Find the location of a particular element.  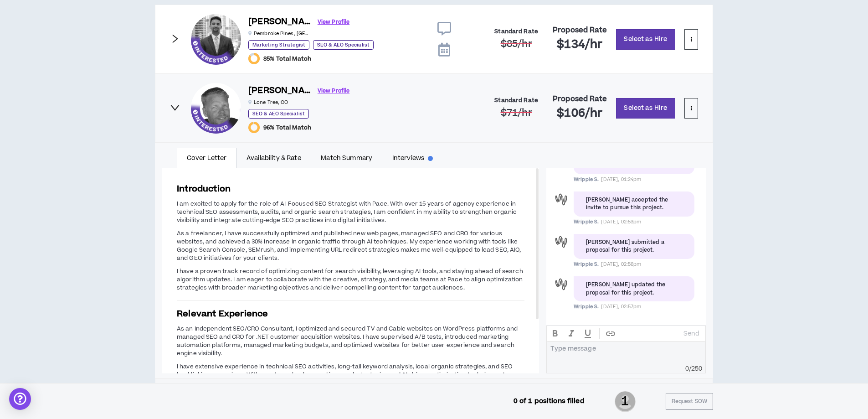

span: 0 is located at coordinates (687, 369).